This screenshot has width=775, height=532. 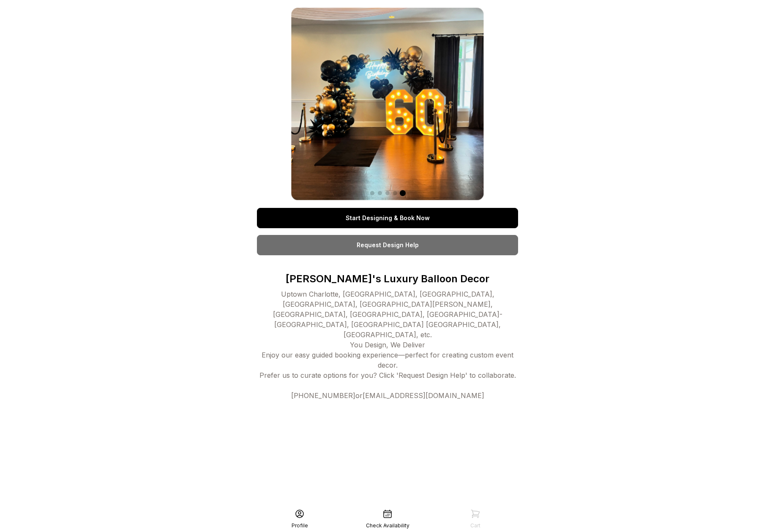 I want to click on div: Check Availability, so click(x=388, y=525).